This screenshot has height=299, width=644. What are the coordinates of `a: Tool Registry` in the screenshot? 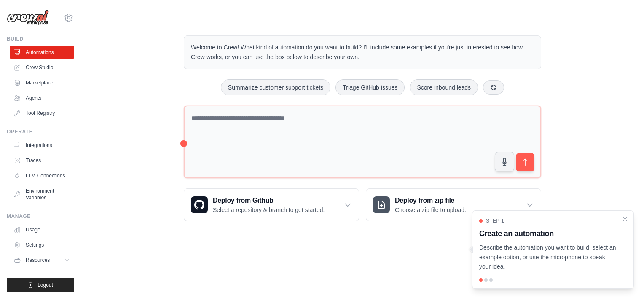 It's located at (41, 113).